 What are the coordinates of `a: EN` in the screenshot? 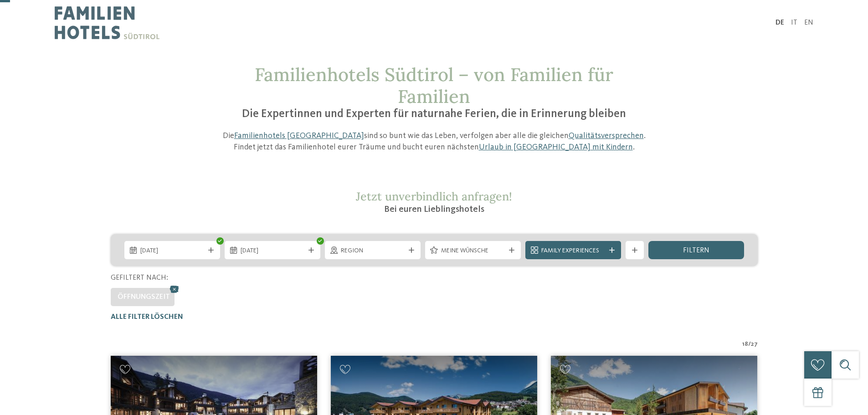 It's located at (809, 23).